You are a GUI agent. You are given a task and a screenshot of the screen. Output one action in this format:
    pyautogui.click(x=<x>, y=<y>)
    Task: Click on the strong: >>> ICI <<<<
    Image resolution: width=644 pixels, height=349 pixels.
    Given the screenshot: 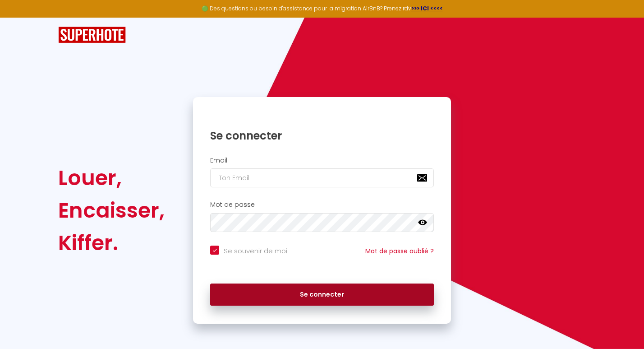 What is the action you would take?
    pyautogui.click(x=427, y=8)
    